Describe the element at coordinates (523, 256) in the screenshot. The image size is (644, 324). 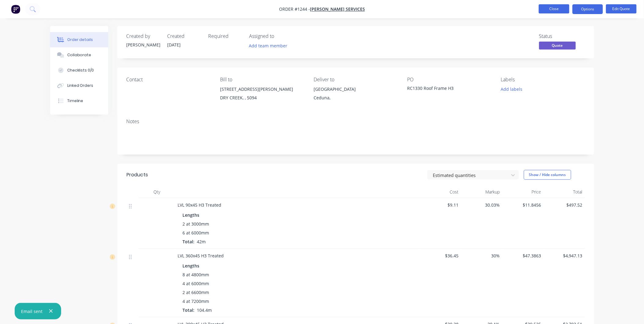
I see `span: $47.3863` at that location.